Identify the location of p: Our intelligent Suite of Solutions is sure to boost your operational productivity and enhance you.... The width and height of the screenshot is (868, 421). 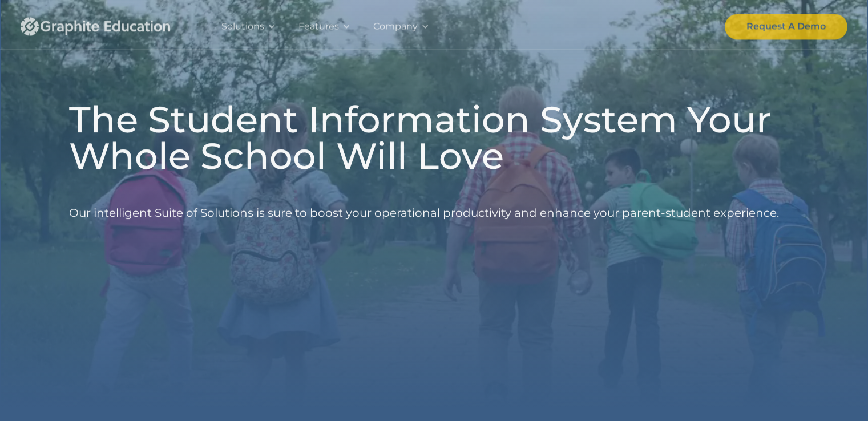
(424, 213).